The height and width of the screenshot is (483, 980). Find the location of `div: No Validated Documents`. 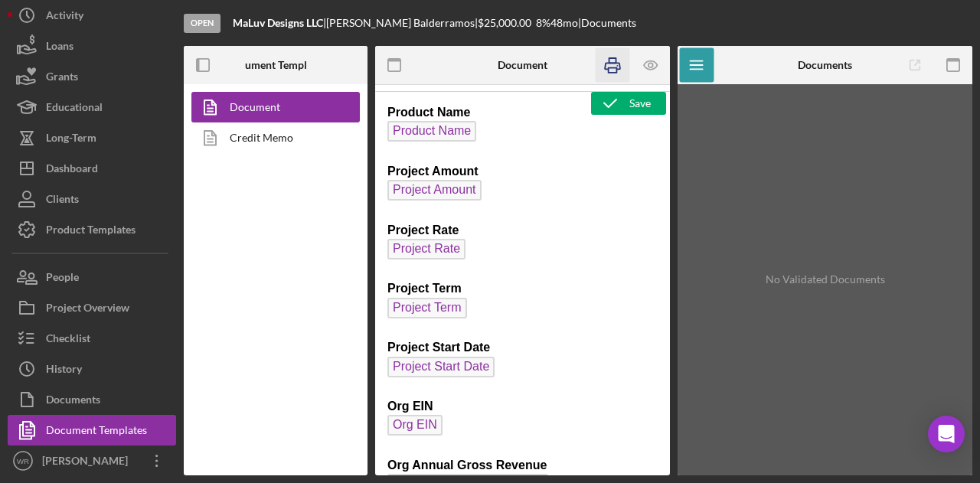

div: No Validated Documents is located at coordinates (825, 280).